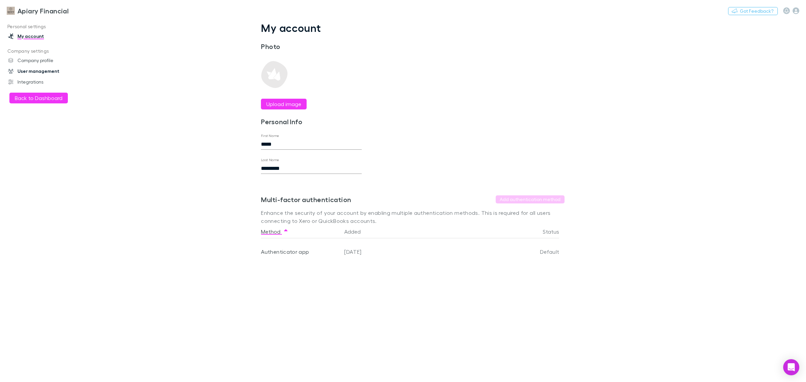  What do you see at coordinates (306, 199) in the screenshot?
I see `h3: Multi-factor authentication` at bounding box center [306, 199].